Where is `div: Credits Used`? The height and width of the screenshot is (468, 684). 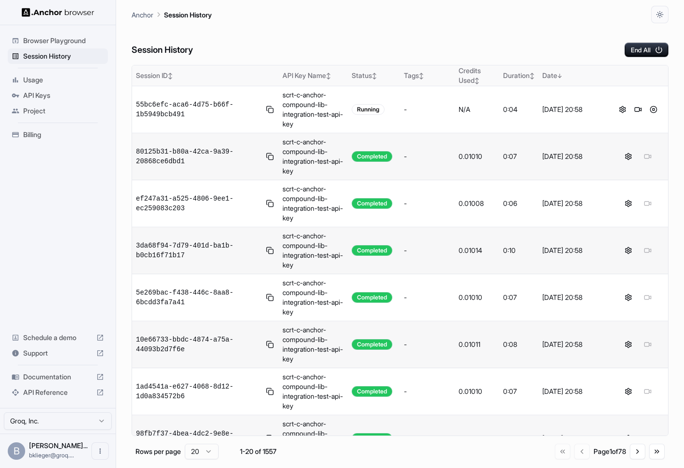 div: Credits Used is located at coordinates (477, 76).